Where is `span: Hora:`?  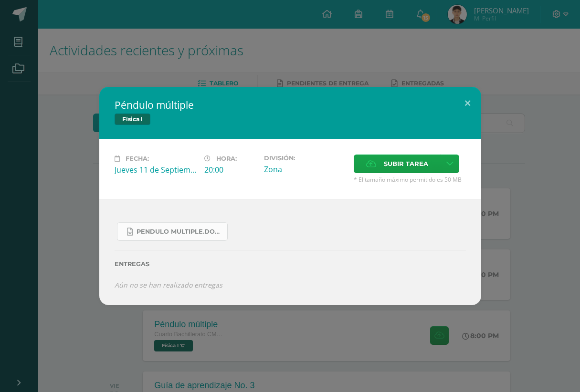
span: Hora: is located at coordinates (226, 158).